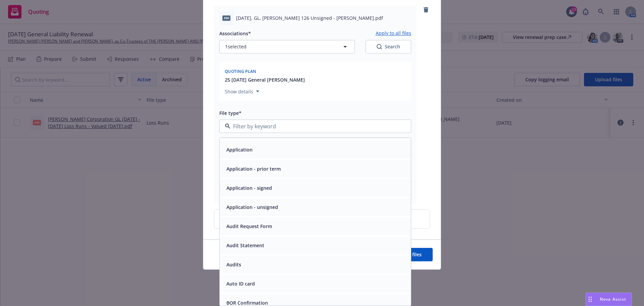 The height and width of the screenshot is (306, 644). Describe the element at coordinates (242, 91) in the screenshot. I see `button: Show details` at that location.